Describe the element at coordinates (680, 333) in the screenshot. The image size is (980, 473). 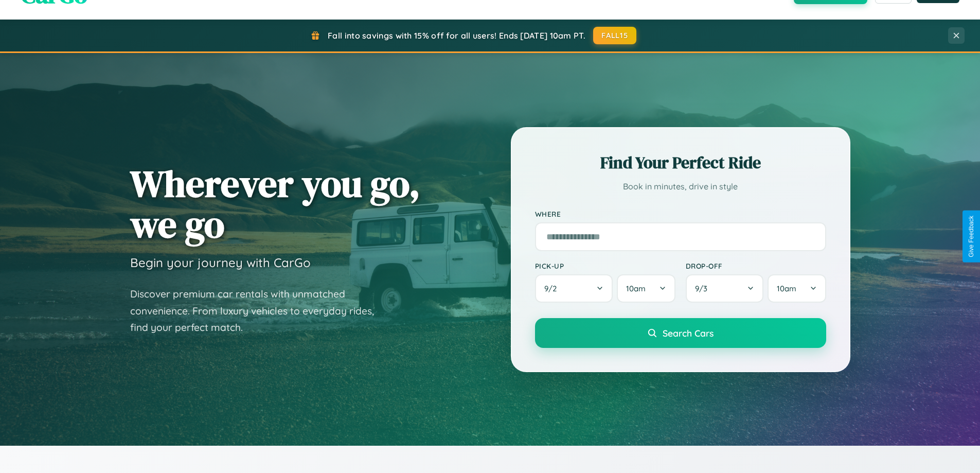
I see `button: Search Cars` at that location.